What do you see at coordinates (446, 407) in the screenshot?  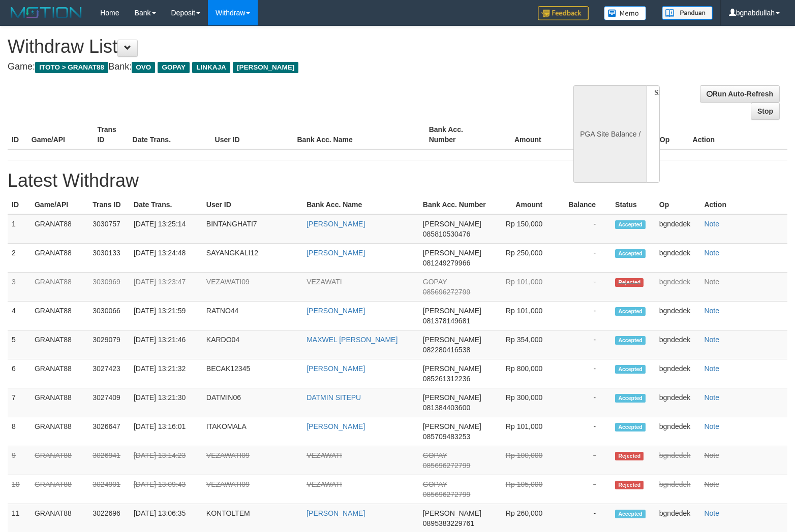 I see `span: 081384403600` at bounding box center [446, 407].